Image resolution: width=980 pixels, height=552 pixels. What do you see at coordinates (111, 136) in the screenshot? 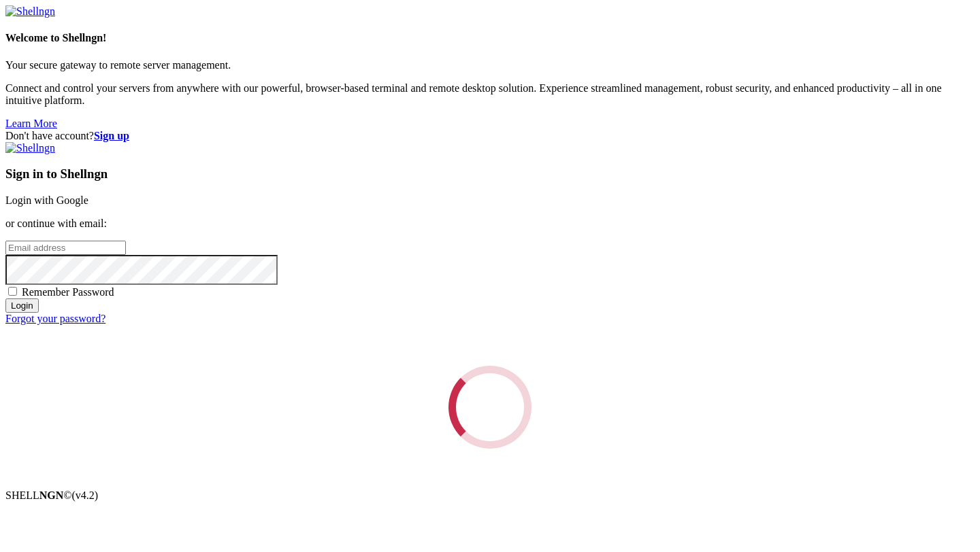
I see `strong: Sign up` at bounding box center [111, 136].